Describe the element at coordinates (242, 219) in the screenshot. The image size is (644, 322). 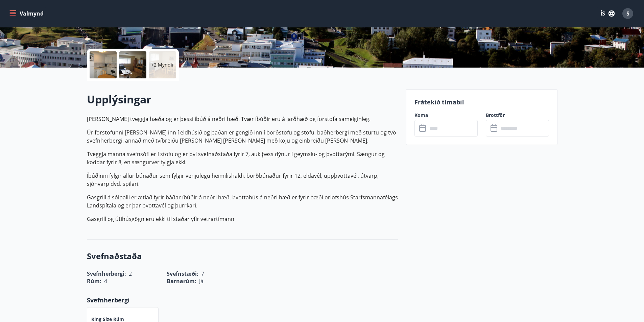
I see `p: Gasgrill og útihúsgögn eru ekki til staðar yfir vetrartímann` at that location.